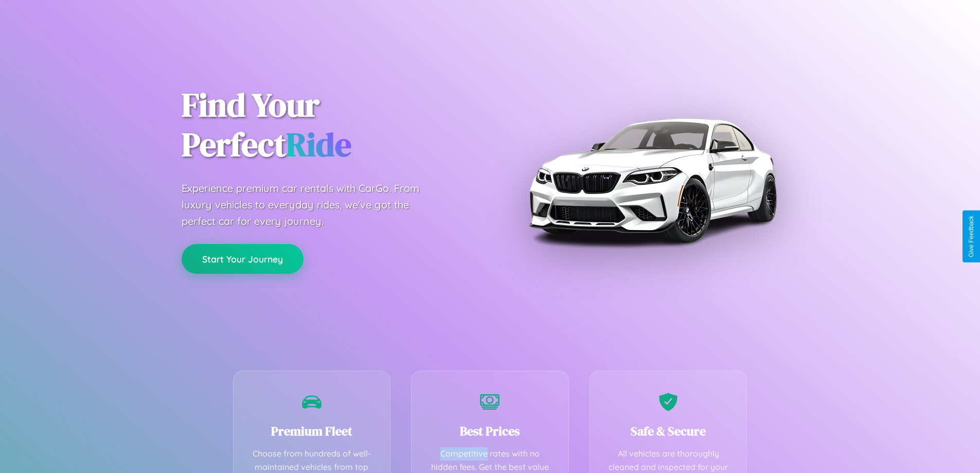  I want to click on img: Premium BMW car rental vehicle, so click(652, 180).